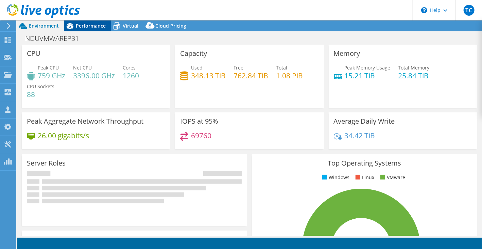  What do you see at coordinates (360, 135) in the screenshot?
I see `h4: 34.42 TiB` at bounding box center [360, 135].